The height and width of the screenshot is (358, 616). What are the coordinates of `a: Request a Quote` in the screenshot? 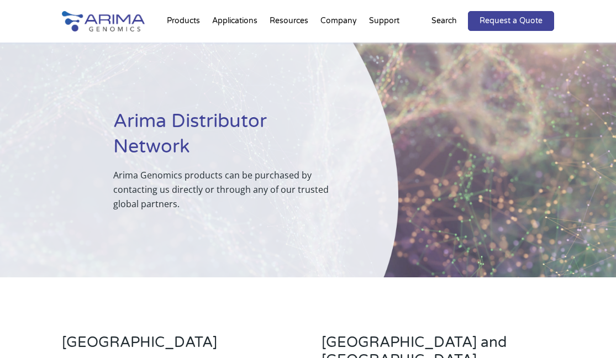 It's located at (511, 21).